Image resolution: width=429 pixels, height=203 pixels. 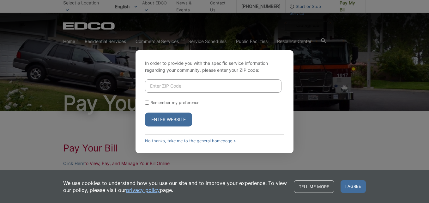 I want to click on a: Tell me more, so click(x=314, y=187).